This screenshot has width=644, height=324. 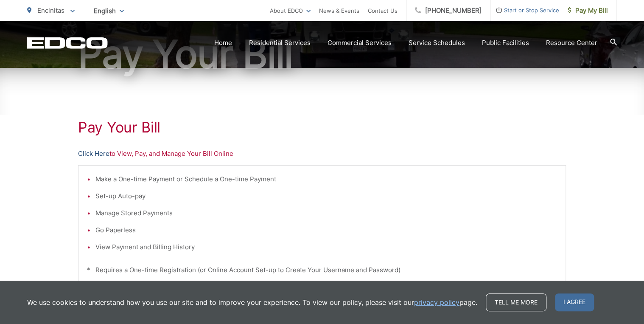 What do you see at coordinates (252, 302) in the screenshot?
I see `p: We use cookies to understand how you use our site and to improve your experience. To view our pol...` at bounding box center [252, 302].